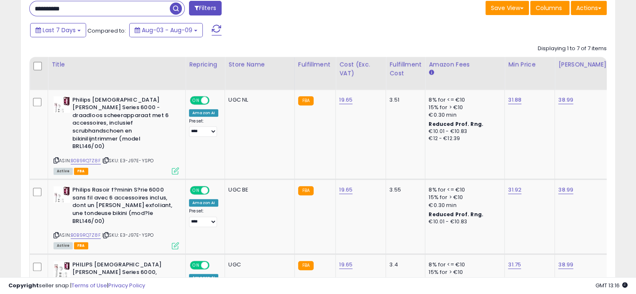 The width and height of the screenshot is (636, 294). I want to click on a: Privacy Policy, so click(127, 285).